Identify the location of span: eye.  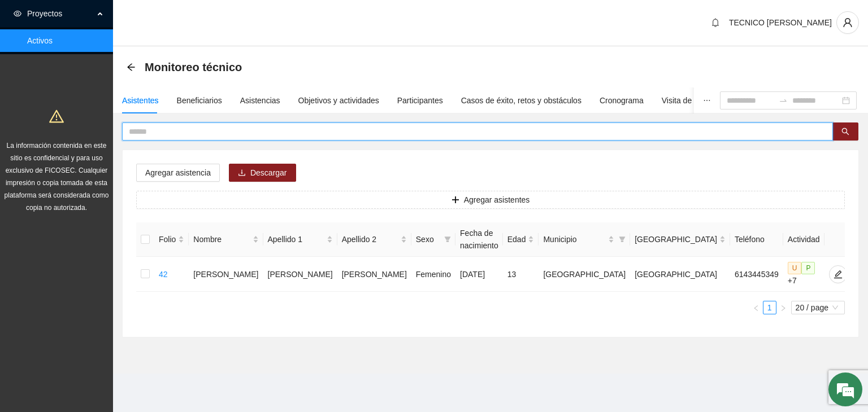
(17, 14).